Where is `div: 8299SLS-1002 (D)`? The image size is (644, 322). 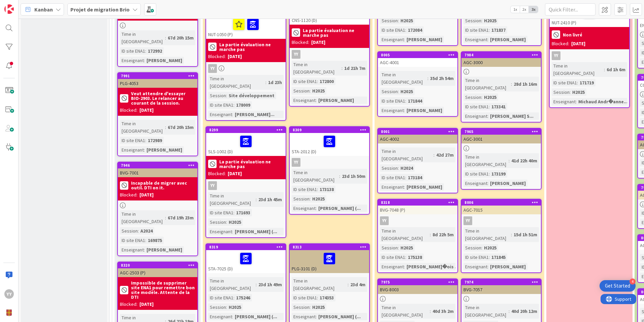
div: 8299SLS-1002 (D) is located at coordinates (246, 141).